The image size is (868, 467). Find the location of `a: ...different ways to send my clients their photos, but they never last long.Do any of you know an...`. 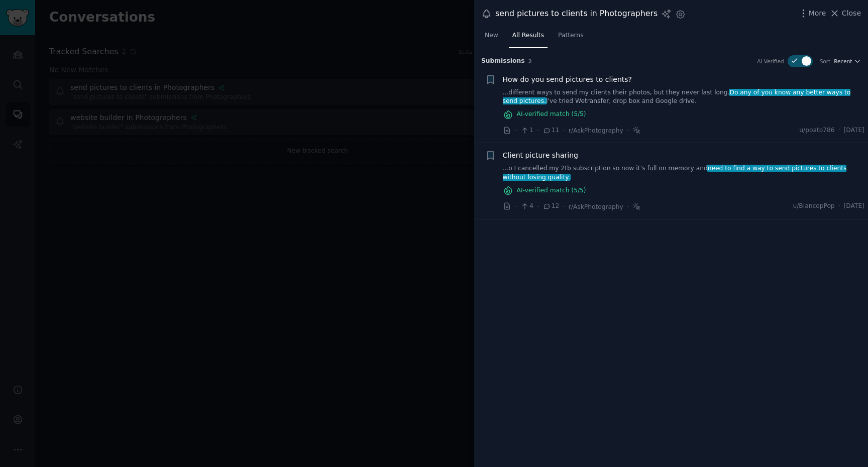

a: ...different ways to send my clients their photos, but they never last long.Do any of you know an... is located at coordinates (683, 97).